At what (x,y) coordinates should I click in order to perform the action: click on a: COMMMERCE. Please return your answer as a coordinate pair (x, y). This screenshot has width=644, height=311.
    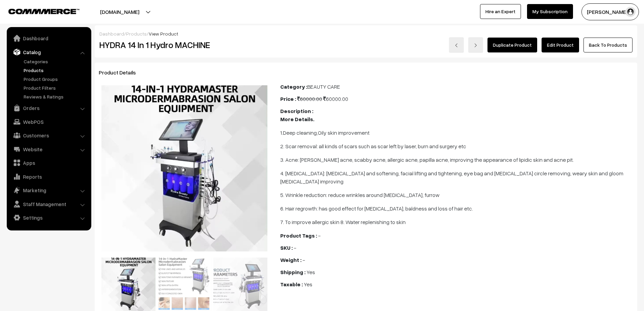
    Looking at the image, I should click on (38, 11).